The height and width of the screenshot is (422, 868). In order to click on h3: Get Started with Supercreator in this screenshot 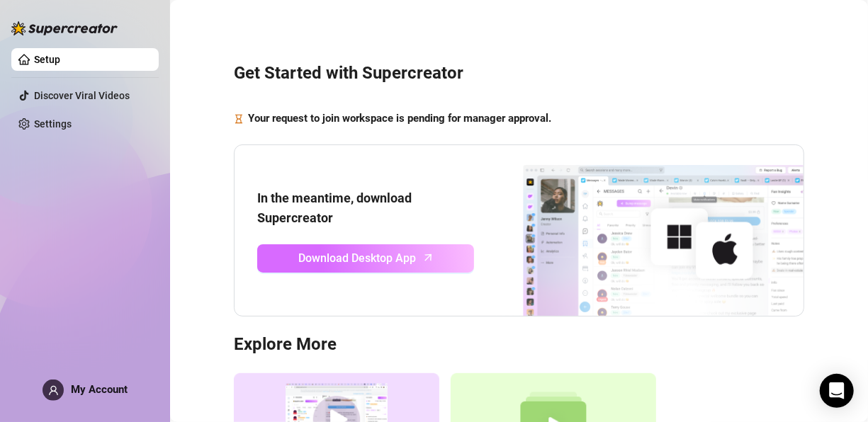, I will do `click(518, 73)`.